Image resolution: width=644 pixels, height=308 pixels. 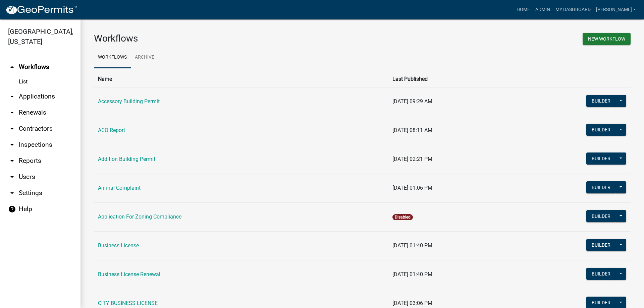 I want to click on a: ACO Report, so click(x=111, y=130).